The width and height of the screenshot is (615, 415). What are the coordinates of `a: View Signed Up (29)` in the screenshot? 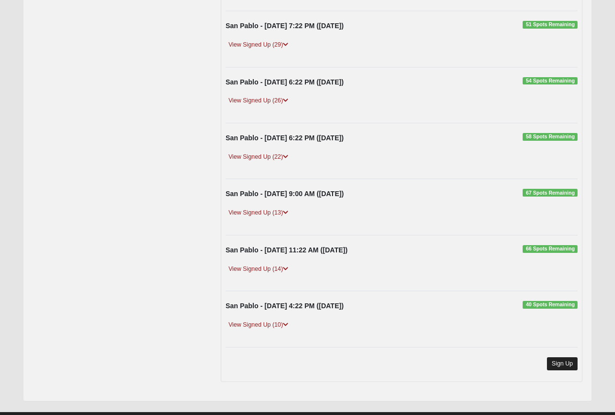 It's located at (258, 45).